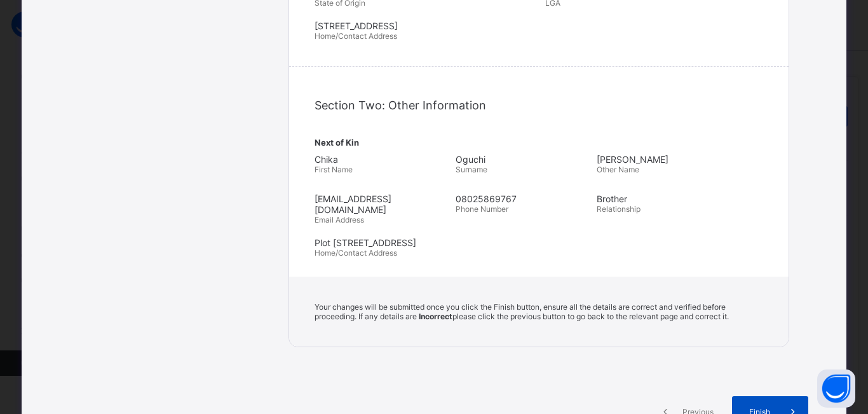  What do you see at coordinates (334, 169) in the screenshot?
I see `span: First Name` at bounding box center [334, 169].